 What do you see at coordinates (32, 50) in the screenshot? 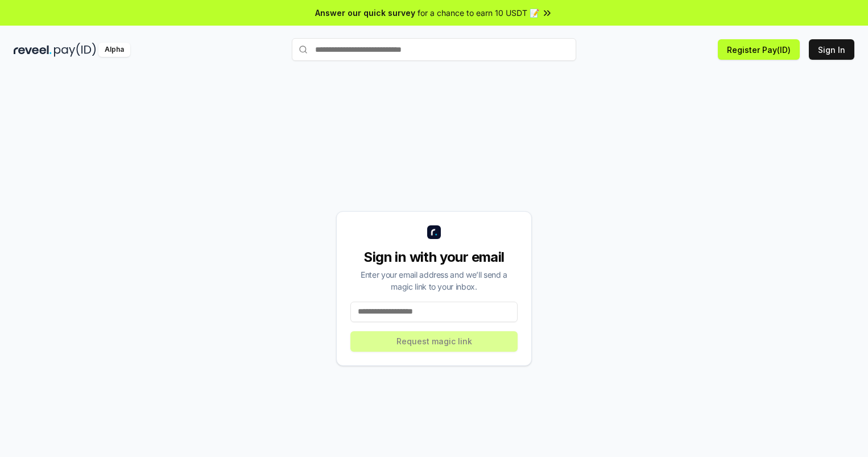
I see `img: reveel_dark` at bounding box center [32, 50].